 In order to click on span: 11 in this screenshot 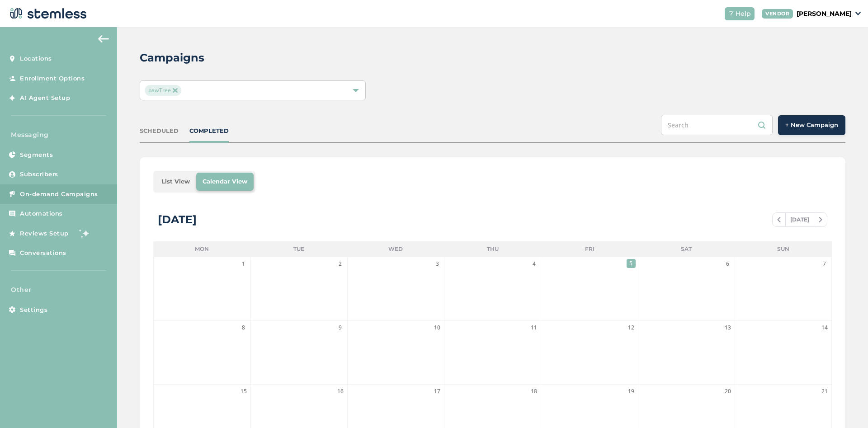, I will do `click(534, 328)`.